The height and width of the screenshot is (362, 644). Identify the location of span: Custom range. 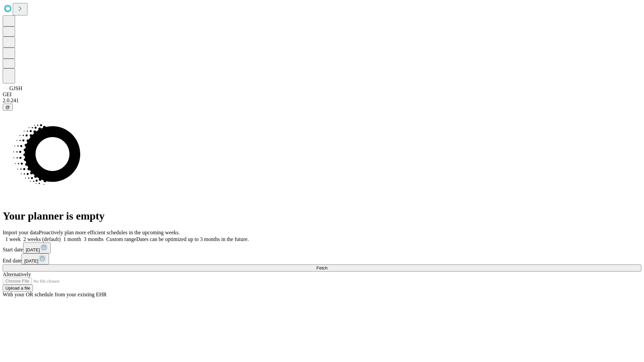
(121, 239).